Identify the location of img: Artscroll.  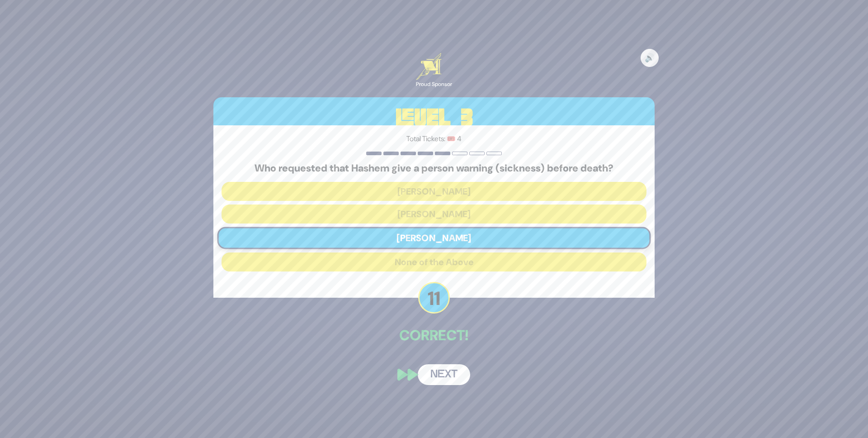
(428, 66).